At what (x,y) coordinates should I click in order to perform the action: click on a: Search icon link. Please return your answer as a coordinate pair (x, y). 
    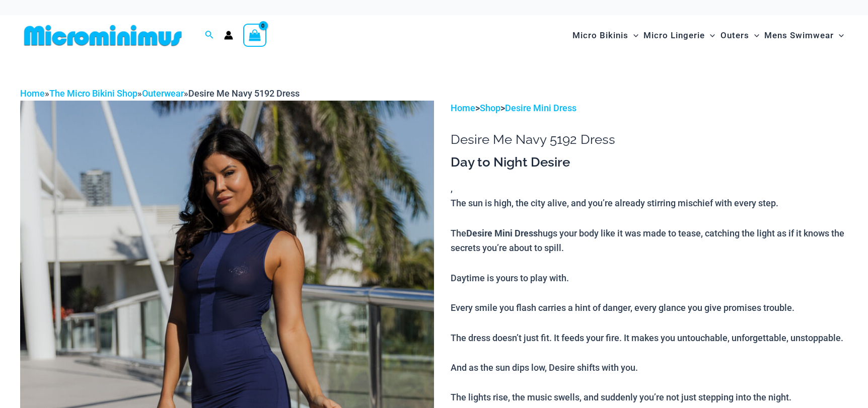
    Looking at the image, I should click on (210, 35).